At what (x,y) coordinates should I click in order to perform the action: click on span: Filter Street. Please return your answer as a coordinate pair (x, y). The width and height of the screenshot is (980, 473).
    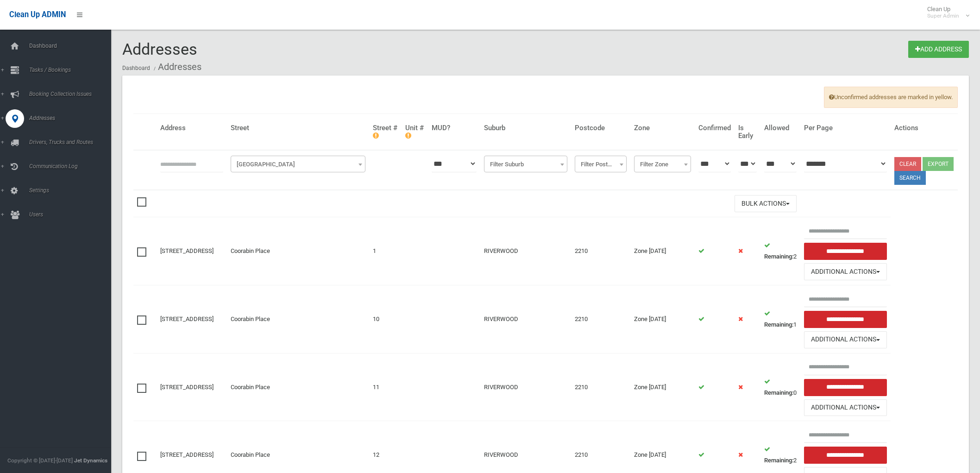
    Looking at the image, I should click on (298, 164).